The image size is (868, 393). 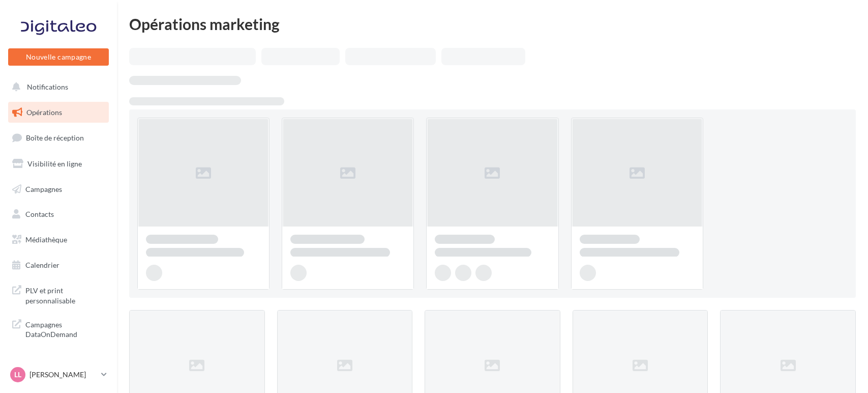 I want to click on div: Opérations marketing, so click(x=493, y=24).